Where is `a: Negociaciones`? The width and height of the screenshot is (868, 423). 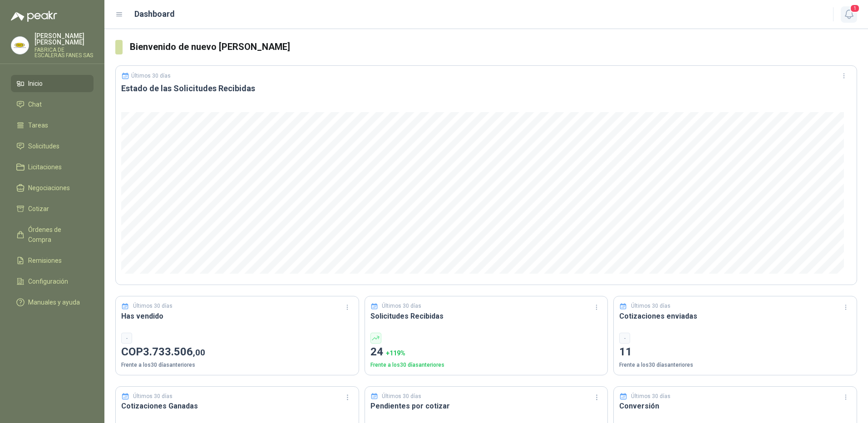 a: Negociaciones is located at coordinates (52, 188).